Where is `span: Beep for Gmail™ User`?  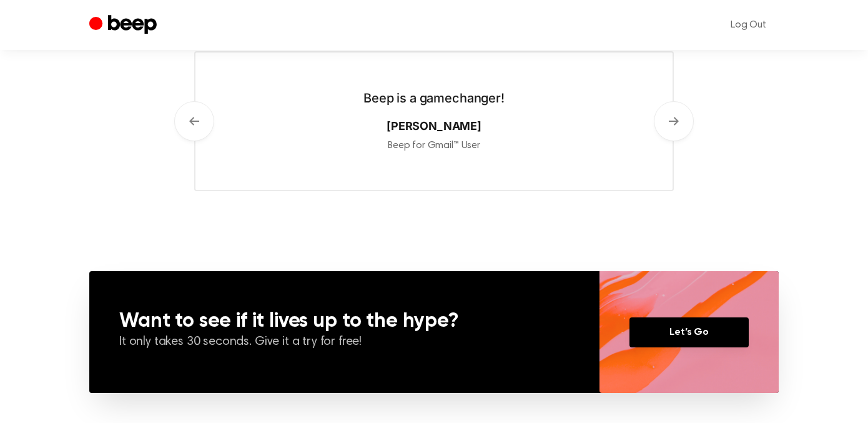 span: Beep for Gmail™ User is located at coordinates (434, 146).